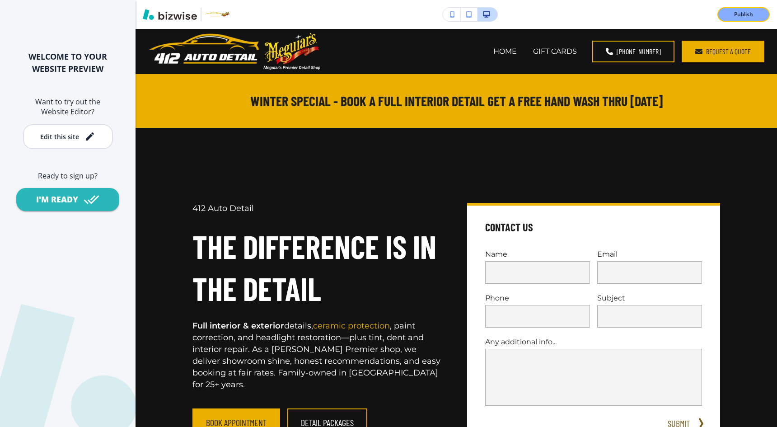 The width and height of the screenshot is (777, 427). Describe the element at coordinates (68, 199) in the screenshot. I see `button: I'M READY` at that location.